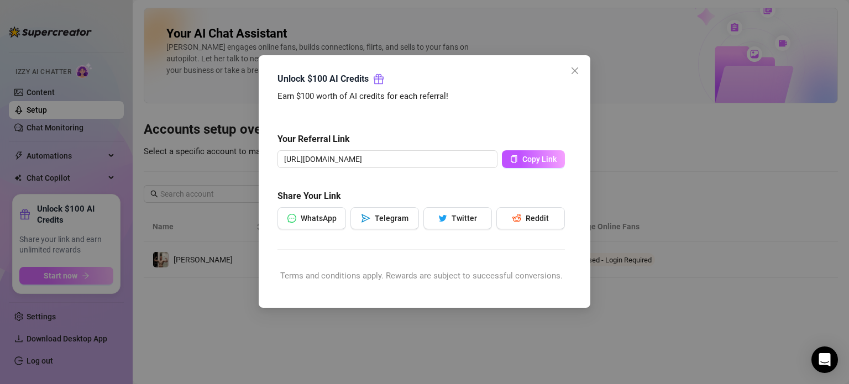  What do you see at coordinates (443, 218) in the screenshot?
I see `span: twitter` at bounding box center [443, 218].